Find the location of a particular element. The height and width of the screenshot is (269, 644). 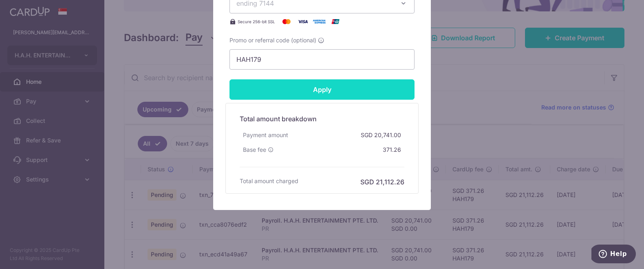

img: UnionPay is located at coordinates (336, 22).